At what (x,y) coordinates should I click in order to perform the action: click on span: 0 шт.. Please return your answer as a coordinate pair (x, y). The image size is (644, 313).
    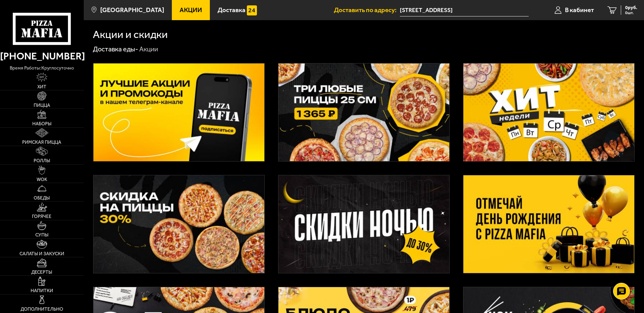
    Looking at the image, I should click on (631, 13).